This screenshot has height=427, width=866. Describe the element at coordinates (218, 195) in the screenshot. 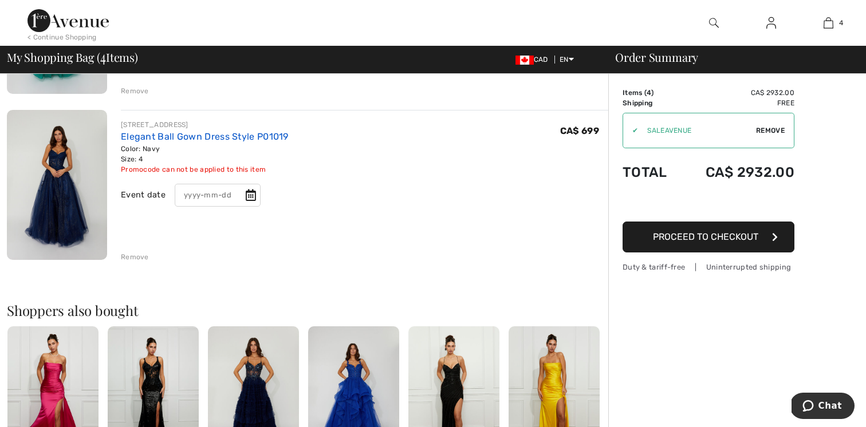

I see `input: yyyy-mm-dd` at that location.